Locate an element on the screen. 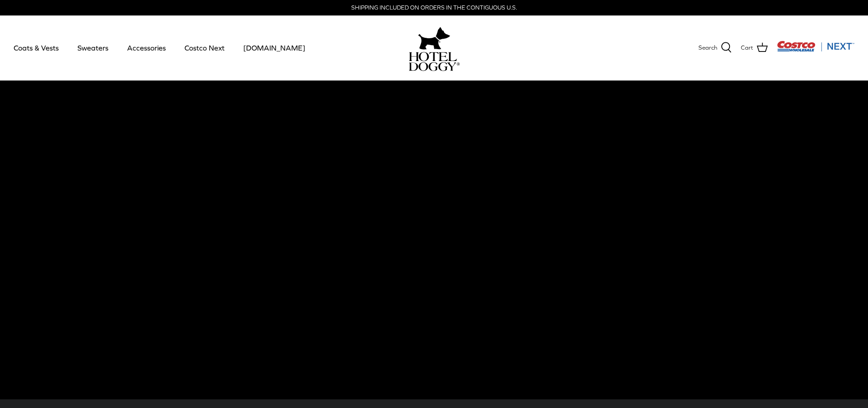  a: Cart is located at coordinates (754, 48).